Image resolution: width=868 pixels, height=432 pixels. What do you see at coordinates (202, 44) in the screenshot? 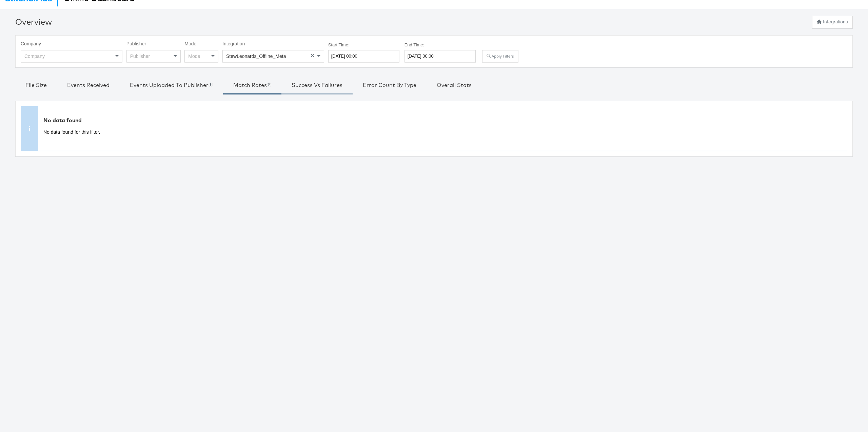
I see `label: Mode` at bounding box center [202, 44].